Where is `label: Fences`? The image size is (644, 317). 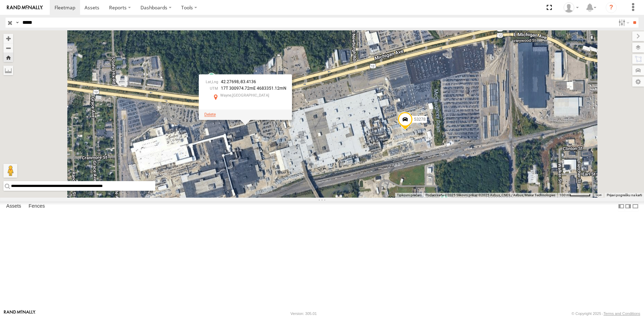 label: Fences is located at coordinates (36, 206).